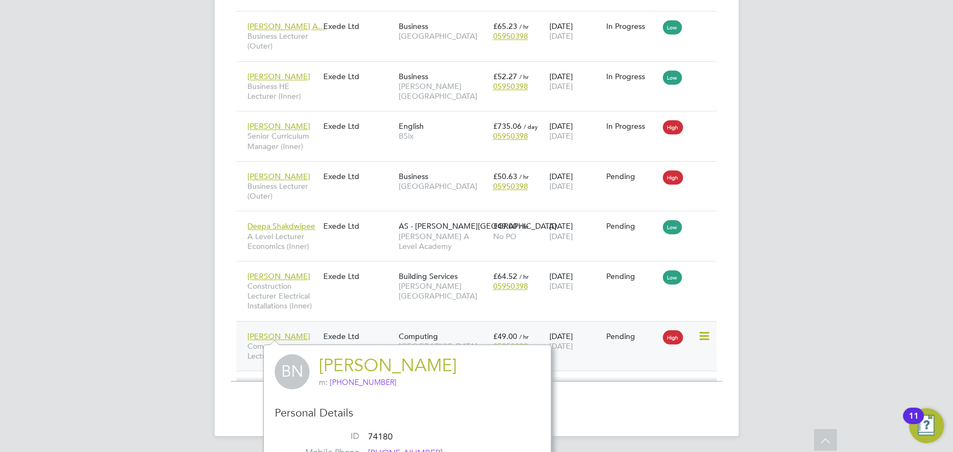 This screenshot has height=452, width=953. I want to click on span: Computing Lecturer (Inner), so click(283, 351).